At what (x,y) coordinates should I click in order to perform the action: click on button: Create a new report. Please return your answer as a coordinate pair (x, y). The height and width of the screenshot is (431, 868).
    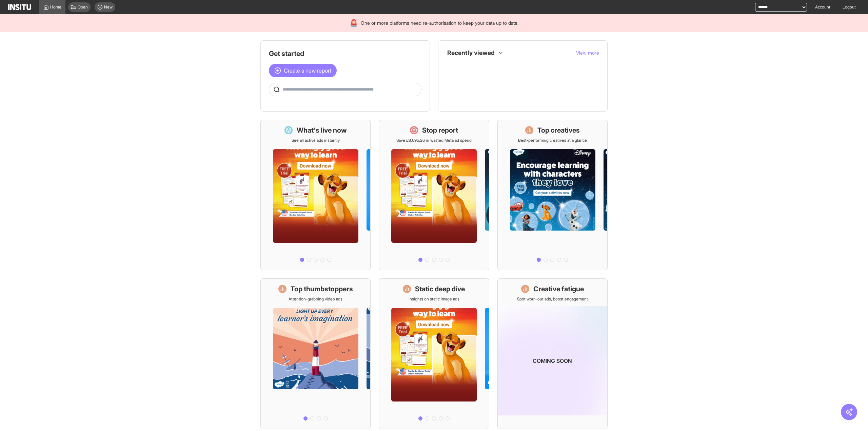
    Looking at the image, I should click on (303, 71).